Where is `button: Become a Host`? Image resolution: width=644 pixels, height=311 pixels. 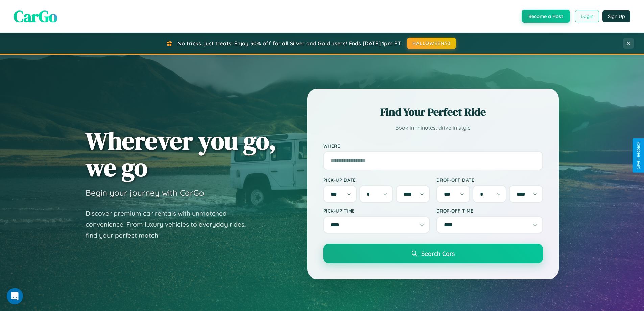
button: Become a Host is located at coordinates (546, 16).